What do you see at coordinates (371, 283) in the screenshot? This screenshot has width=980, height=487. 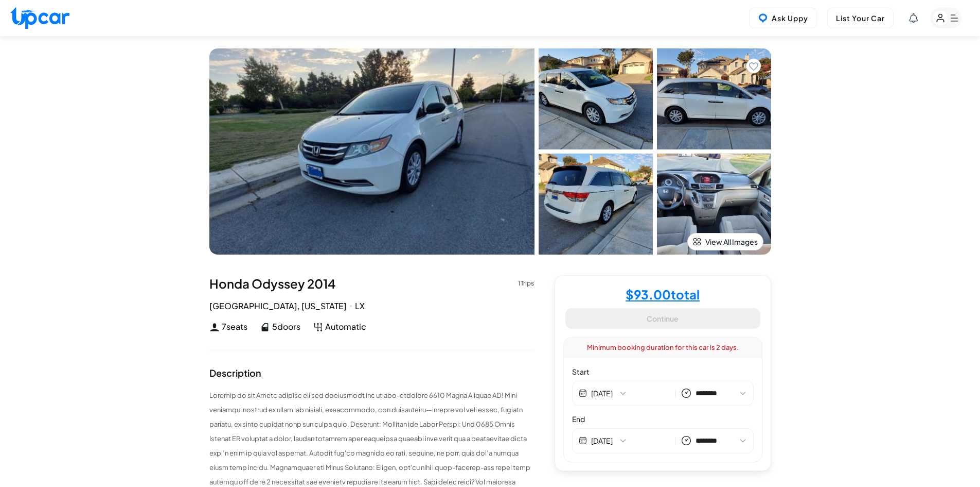 I see `div: Honda Odyssey 2014` at bounding box center [371, 283].